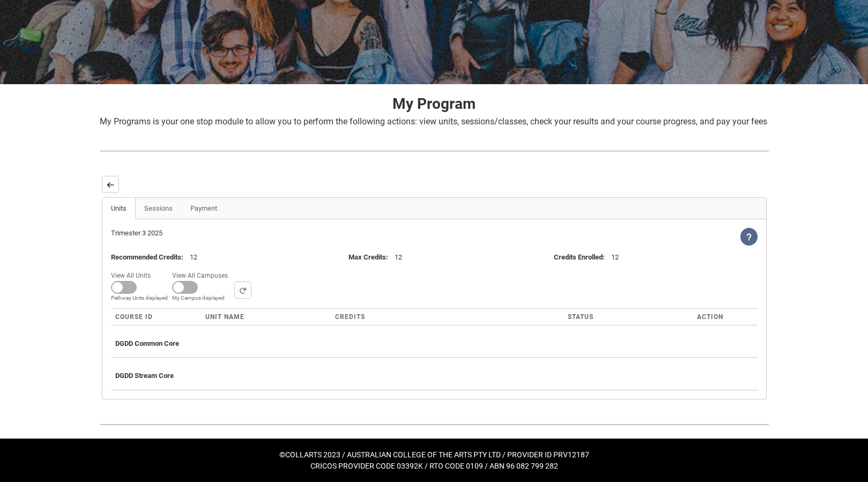  I want to click on lightning-formatted-text: Recommended Credits, so click(146, 257).